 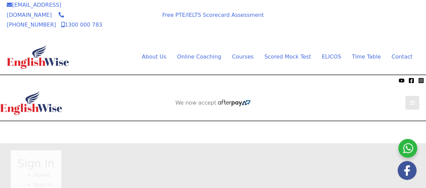 What do you see at coordinates (331, 57) in the screenshot?
I see `a: ELICOS` at bounding box center [331, 57].